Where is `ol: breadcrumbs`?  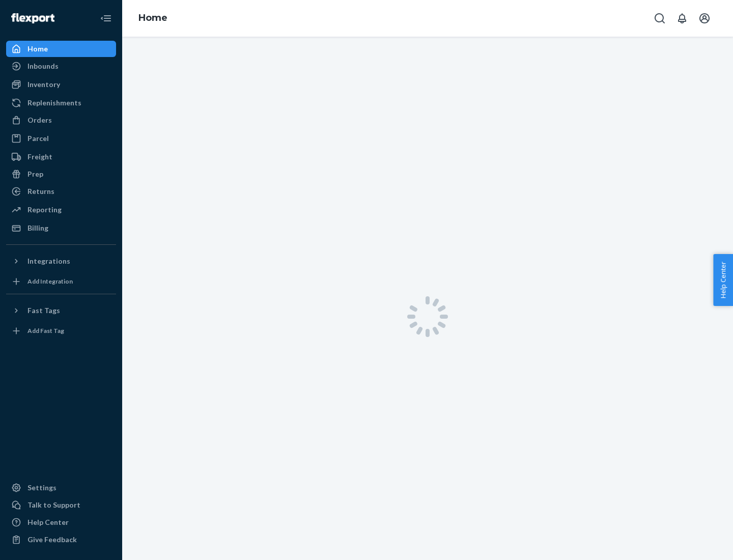
ol: breadcrumbs is located at coordinates (153, 18).